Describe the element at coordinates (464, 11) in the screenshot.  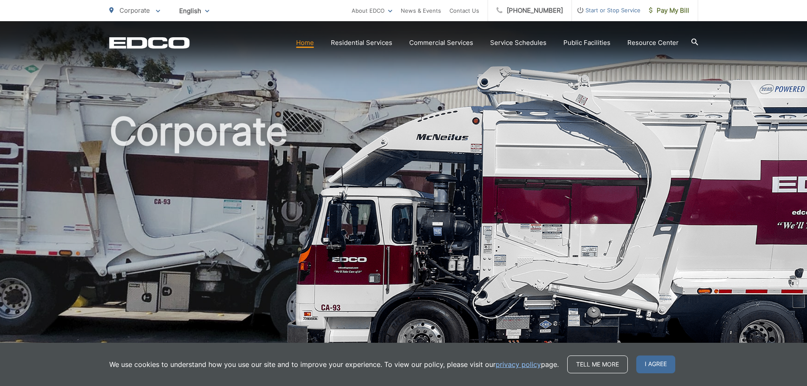
I see `a: Contact Us` at that location.